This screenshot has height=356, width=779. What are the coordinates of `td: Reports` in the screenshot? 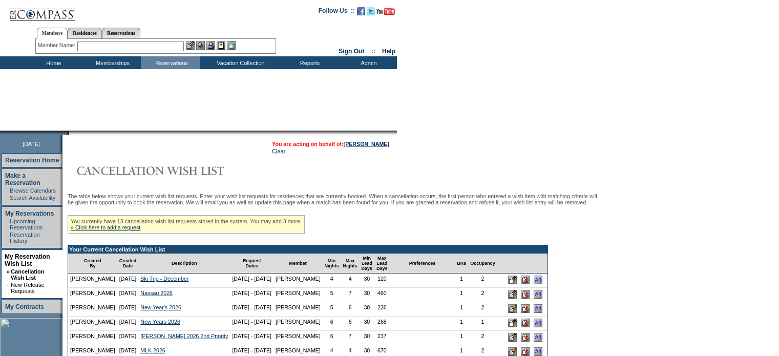 It's located at (308, 62).